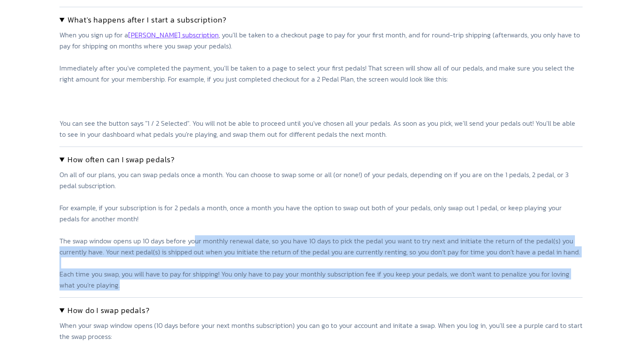 The image size is (642, 364). Describe the element at coordinates (317, 129) in the screenshot. I see `resizableimage: You can see the button says "1 / 2 Selected". You will not be able to proceed until you've chosen...` at that location.